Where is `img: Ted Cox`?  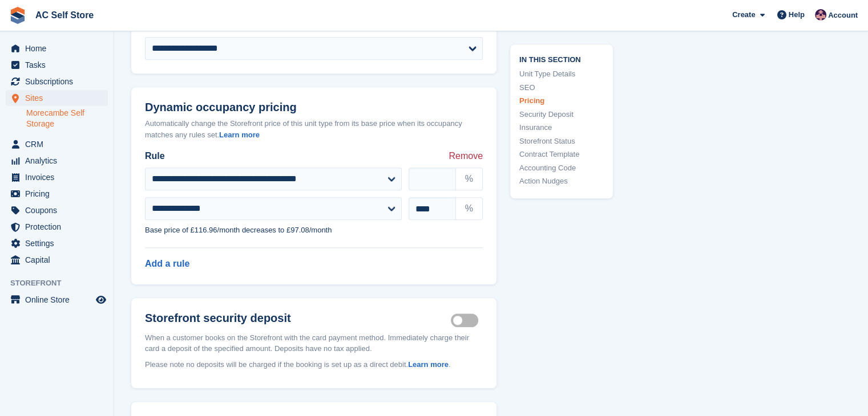
img: Ted Cox is located at coordinates (820, 15).